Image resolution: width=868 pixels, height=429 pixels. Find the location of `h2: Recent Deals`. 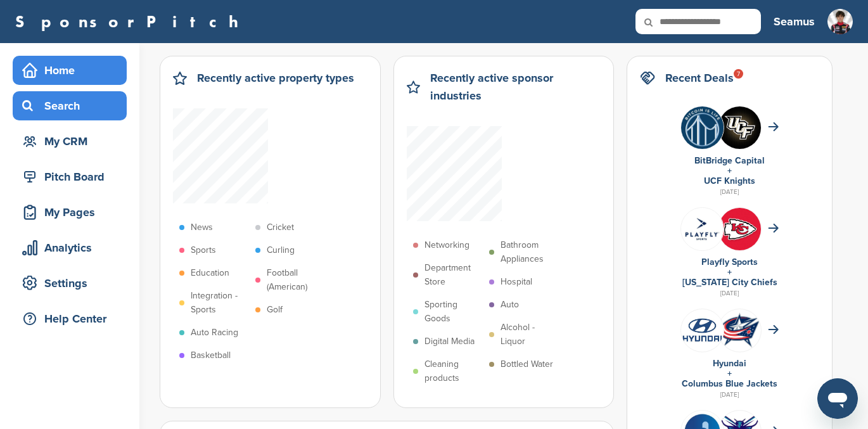

h2: Recent Deals is located at coordinates (700, 78).